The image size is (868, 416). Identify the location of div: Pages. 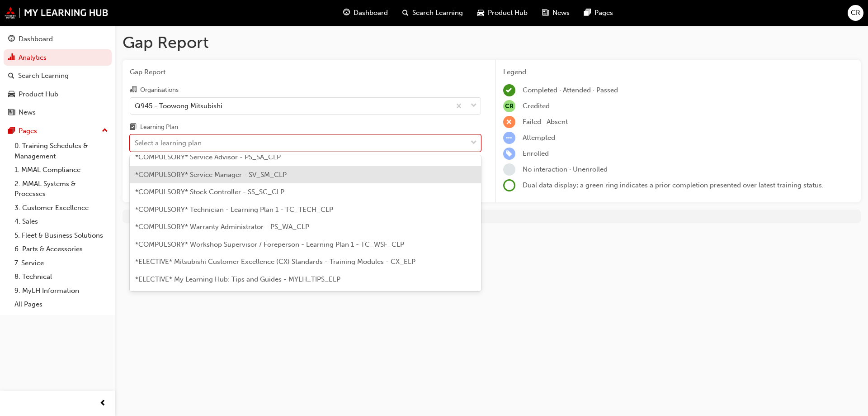
(28, 131).